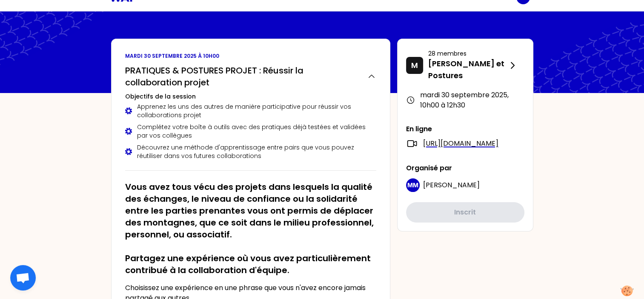  Describe the element at coordinates (251, 76) in the screenshot. I see `button: PRATIQUES & POSTURES PROJET : Réussir la collaboration projet` at that location.